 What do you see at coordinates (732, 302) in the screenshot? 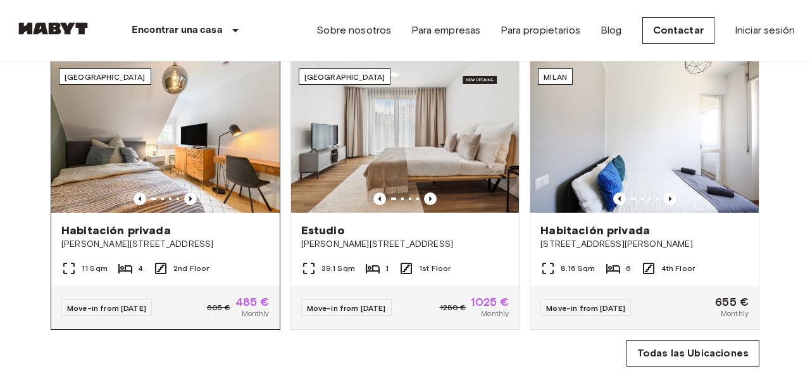
I see `span: 655 €` at bounding box center [732, 302].